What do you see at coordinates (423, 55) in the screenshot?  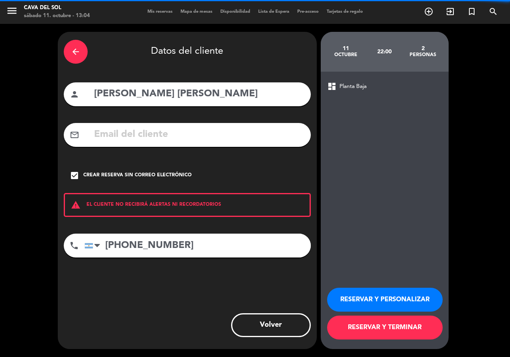 I see `div: personas` at bounding box center [423, 55].